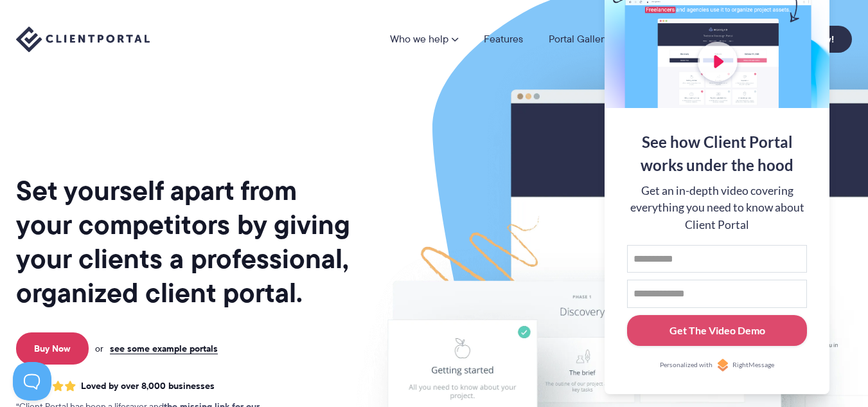 The height and width of the screenshot is (407, 868). I want to click on h1: Set yourself apart from your competitors by giving your clients a professional, organized client ..., so click(183, 242).